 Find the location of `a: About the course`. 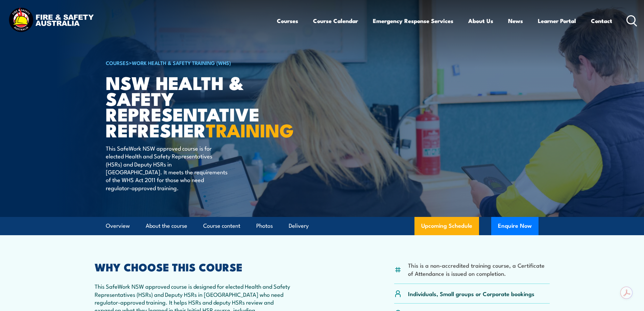

a: About the course is located at coordinates (166, 225).